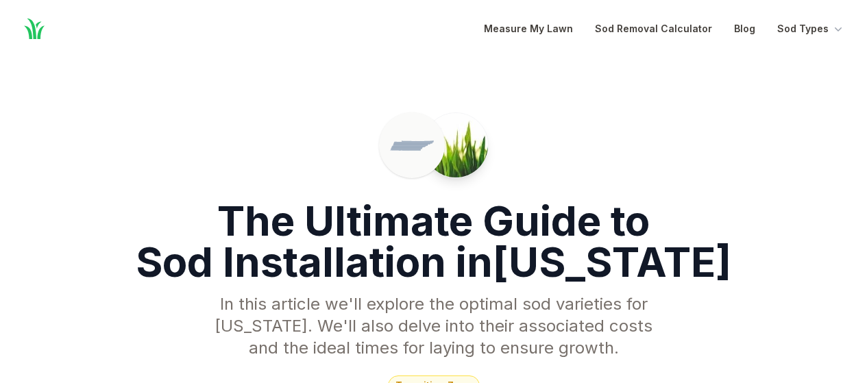 This screenshot has height=383, width=867. I want to click on img: Tennessee state outline, so click(412, 145).